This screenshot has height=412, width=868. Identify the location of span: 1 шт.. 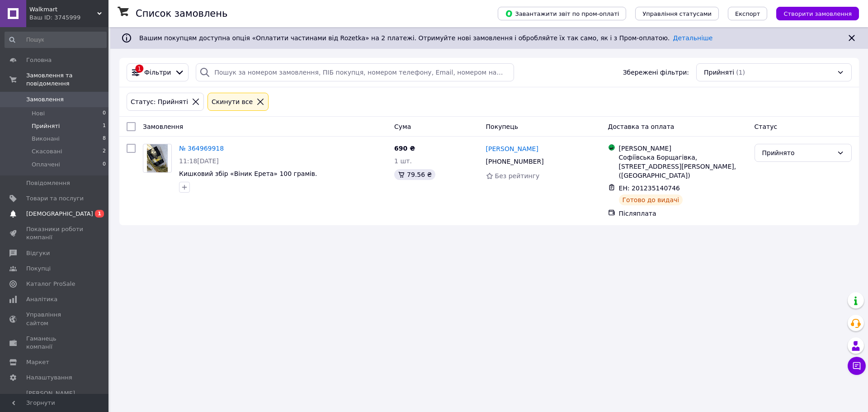
(403, 161).